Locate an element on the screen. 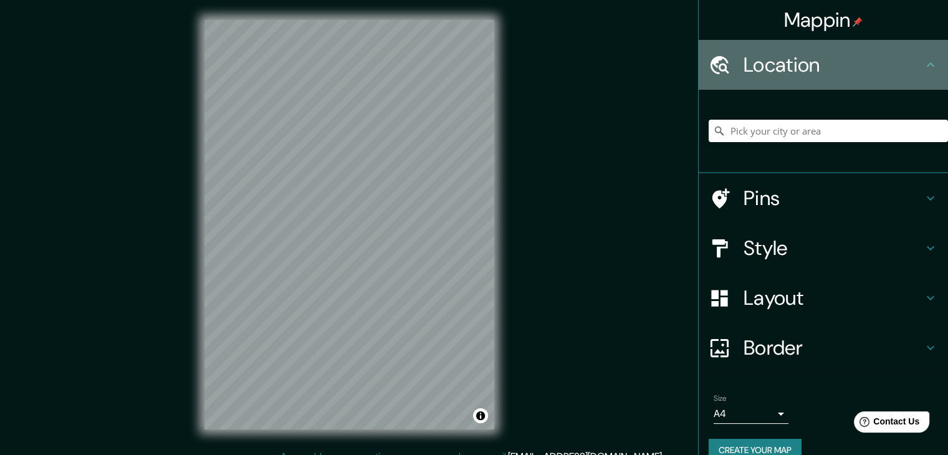 The height and width of the screenshot is (455, 948). div: Pins is located at coordinates (823, 198).